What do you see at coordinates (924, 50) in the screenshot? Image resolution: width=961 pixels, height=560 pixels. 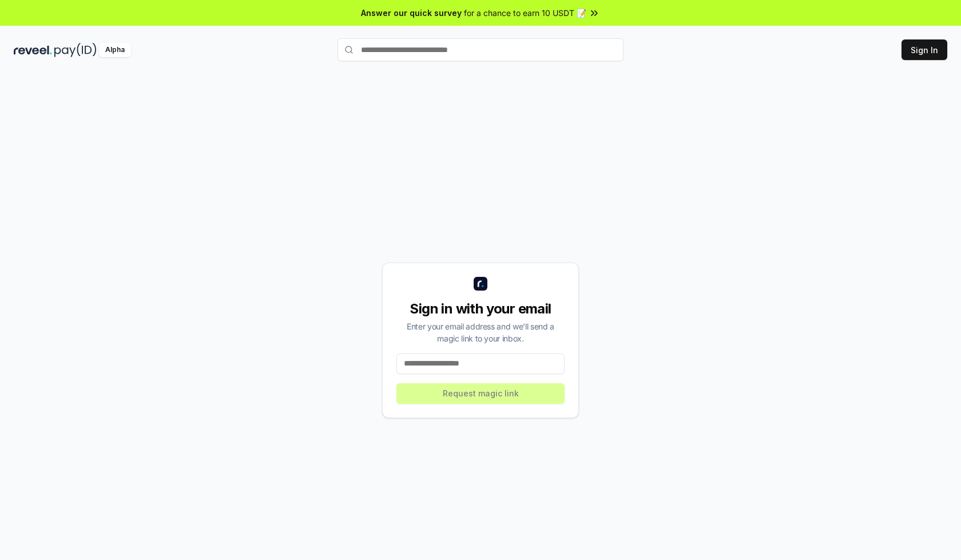 I see `button: Sign In` at bounding box center [924, 50].